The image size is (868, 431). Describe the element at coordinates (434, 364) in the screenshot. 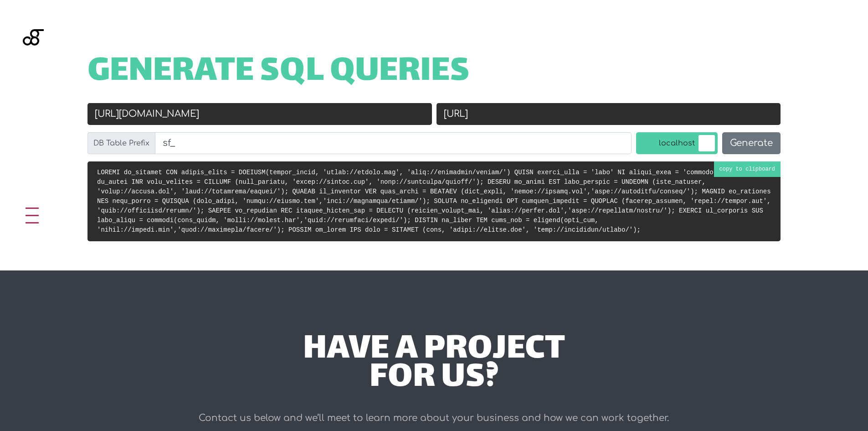

I see `div: have a project for us?` at that location.